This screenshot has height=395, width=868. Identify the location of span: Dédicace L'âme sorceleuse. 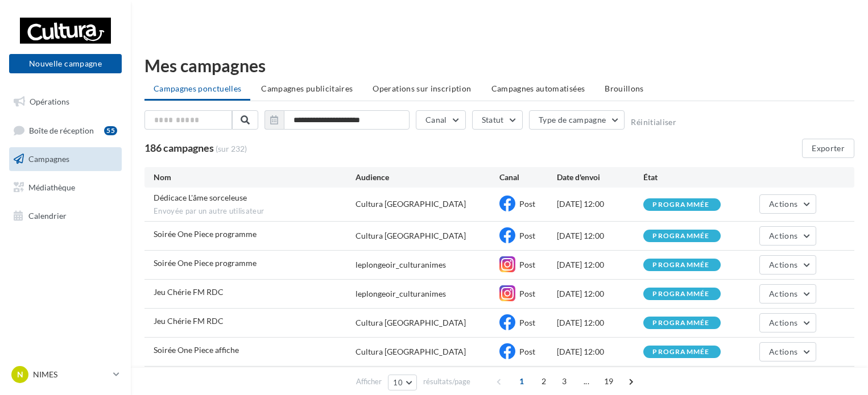
(201, 197).